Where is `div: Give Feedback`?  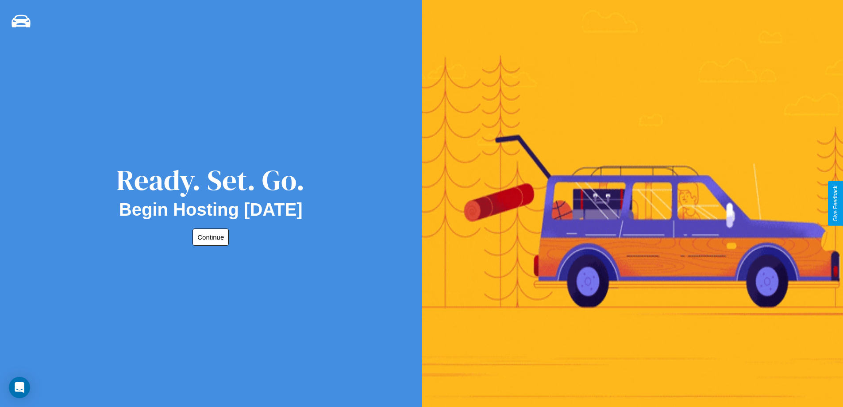 div: Give Feedback is located at coordinates (835, 203).